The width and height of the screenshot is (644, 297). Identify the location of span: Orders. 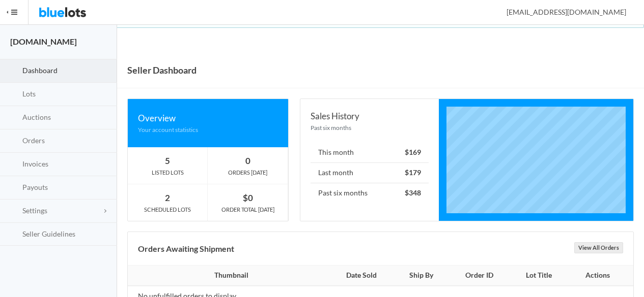
(33, 141).